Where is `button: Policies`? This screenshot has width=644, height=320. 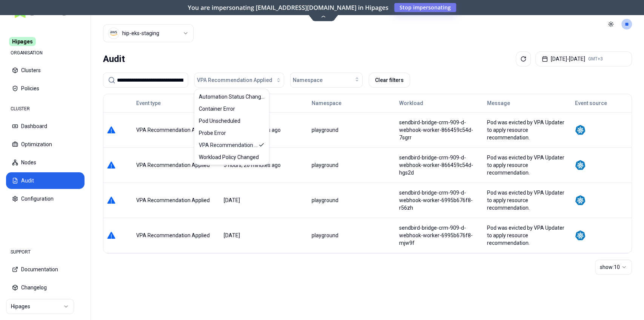 button: Policies is located at coordinates (45, 89).